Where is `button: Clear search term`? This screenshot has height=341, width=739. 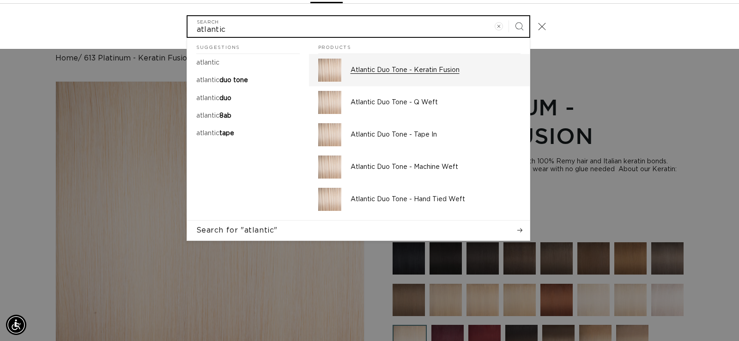 button: Clear search term is located at coordinates (499, 26).